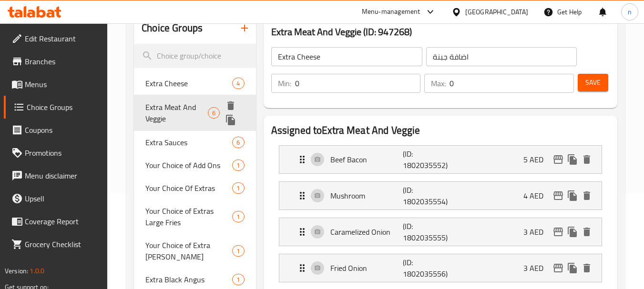 The image size is (644, 289). Describe the element at coordinates (391, 12) in the screenshot. I see `div: Menu-management` at that location.